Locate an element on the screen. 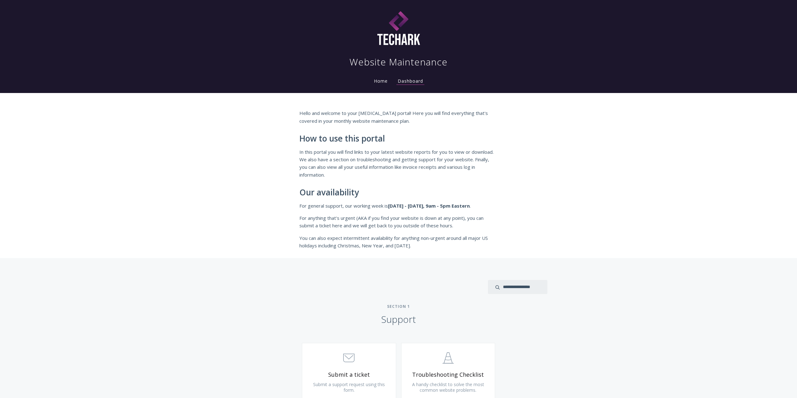 This screenshot has height=398, width=797. span: Submit a ticket is located at coordinates (349, 374).